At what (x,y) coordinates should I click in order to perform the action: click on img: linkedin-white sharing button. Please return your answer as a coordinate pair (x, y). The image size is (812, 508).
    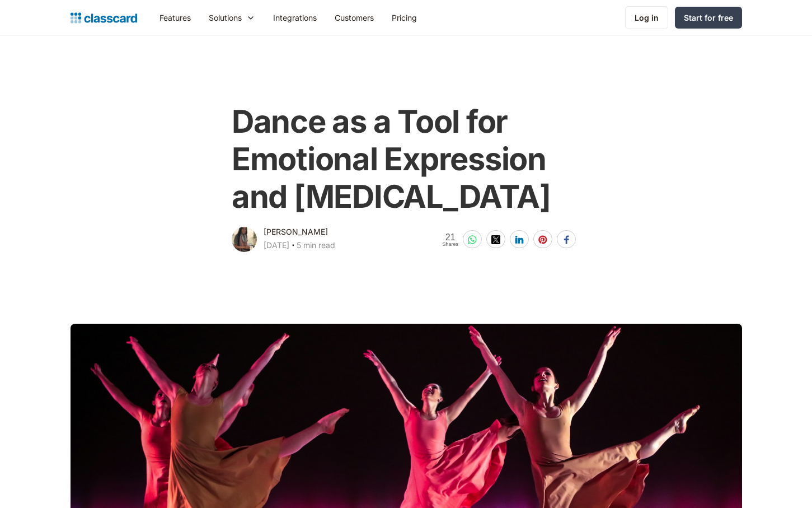
    Looking at the image, I should click on (519, 240).